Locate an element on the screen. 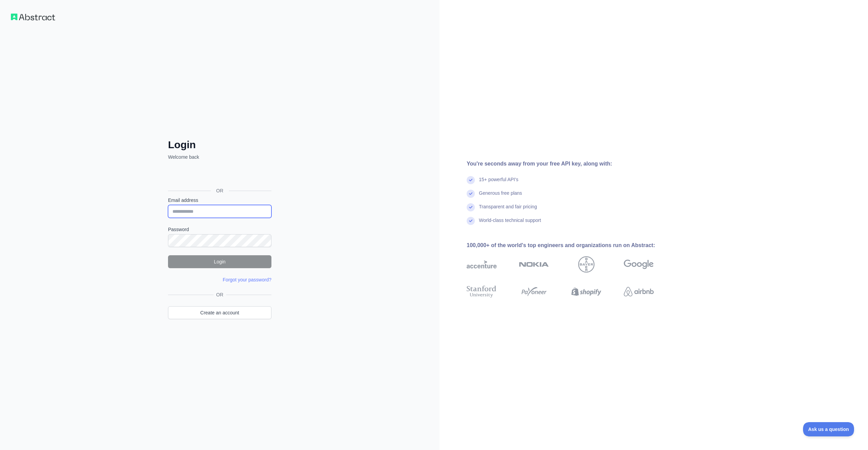 The width and height of the screenshot is (868, 450). div: Transparent and fair pricing is located at coordinates (508, 210).